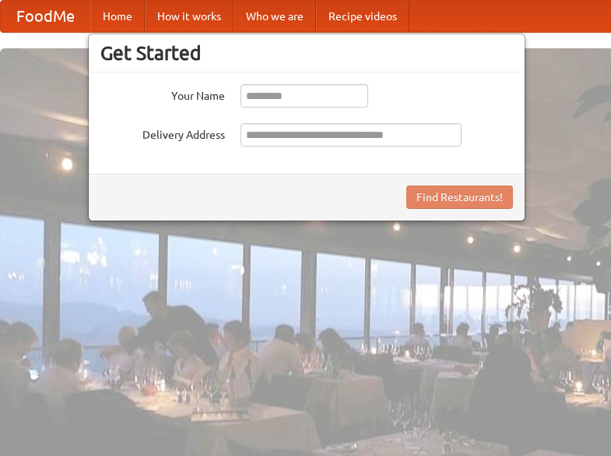  I want to click on a: How it works, so click(189, 16).